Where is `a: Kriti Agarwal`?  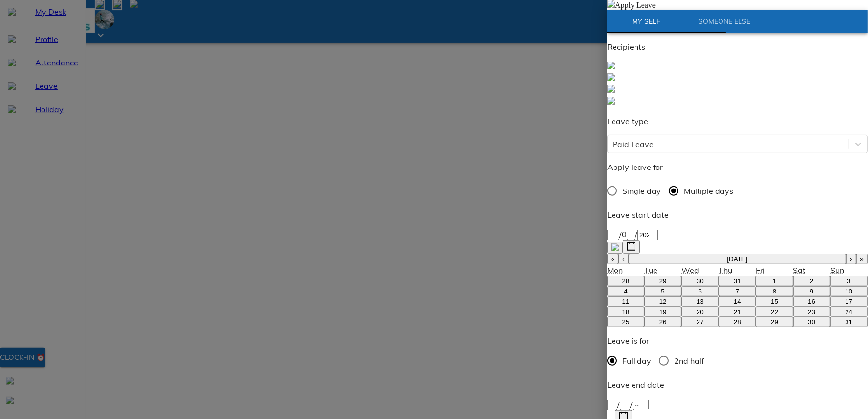
a: Kriti Agarwal is located at coordinates (738, 66).